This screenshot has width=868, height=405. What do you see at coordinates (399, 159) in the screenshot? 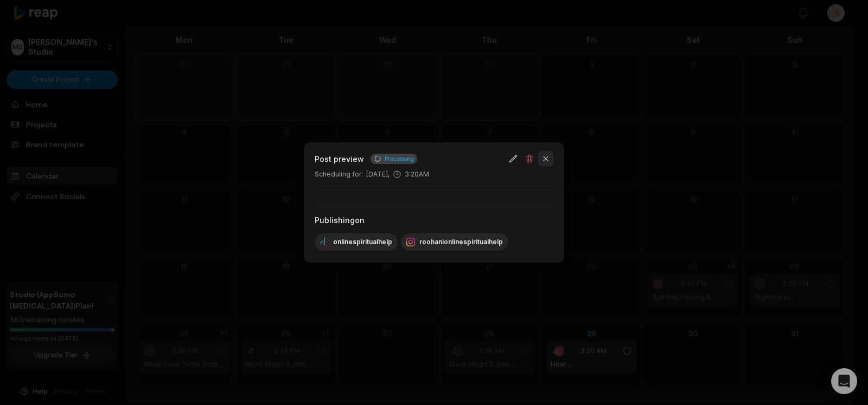
I see `span: Processing` at bounding box center [399, 159].